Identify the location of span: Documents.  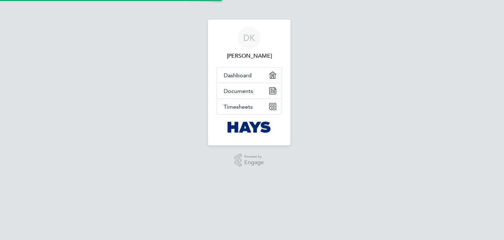
(238, 91).